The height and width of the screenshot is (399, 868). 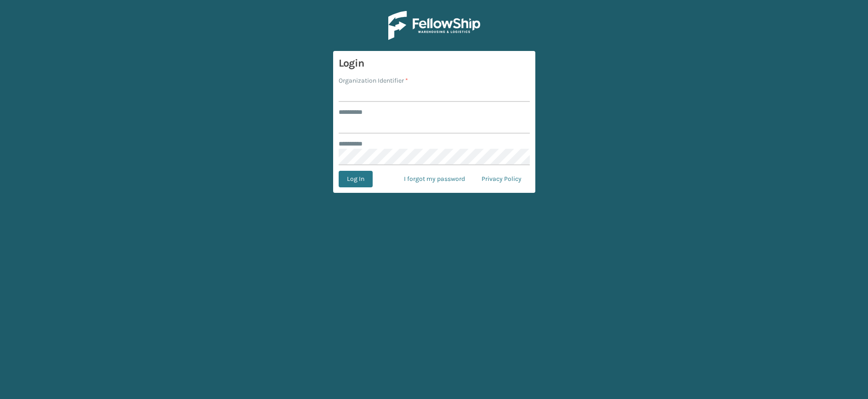 I want to click on button: Log In, so click(x=356, y=179).